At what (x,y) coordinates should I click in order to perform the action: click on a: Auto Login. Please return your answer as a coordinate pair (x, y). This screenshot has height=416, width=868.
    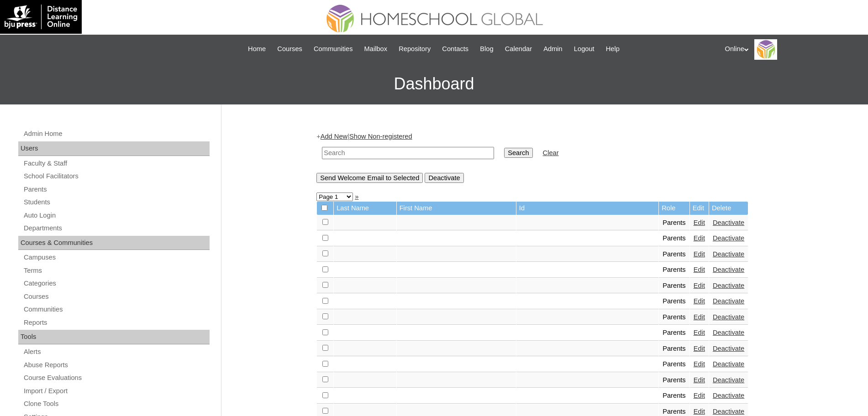
    Looking at the image, I should click on (116, 215).